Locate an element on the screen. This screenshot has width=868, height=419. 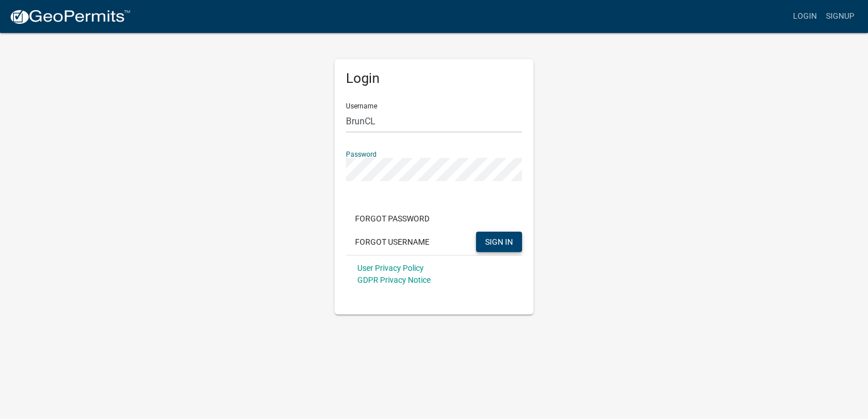
a: Signup is located at coordinates (840, 17).